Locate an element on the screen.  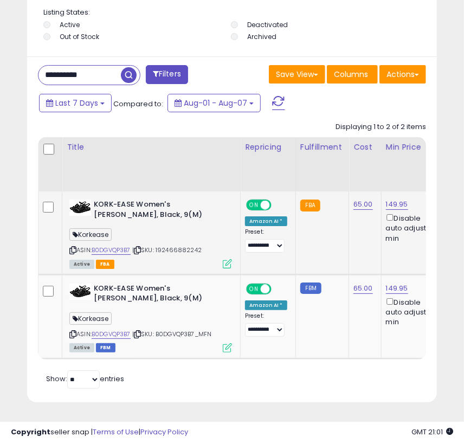
div: Fulfillment is located at coordinates (322, 147).